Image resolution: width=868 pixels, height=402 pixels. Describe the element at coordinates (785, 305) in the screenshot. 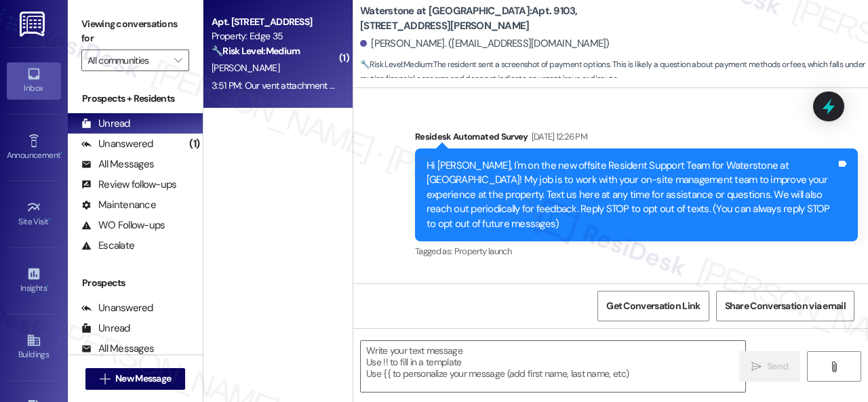

I see `span: Share Conversation via email` at that location.